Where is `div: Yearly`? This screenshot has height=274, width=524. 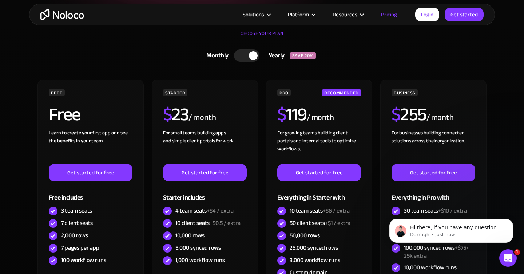
div: Yearly is located at coordinates (275, 56).